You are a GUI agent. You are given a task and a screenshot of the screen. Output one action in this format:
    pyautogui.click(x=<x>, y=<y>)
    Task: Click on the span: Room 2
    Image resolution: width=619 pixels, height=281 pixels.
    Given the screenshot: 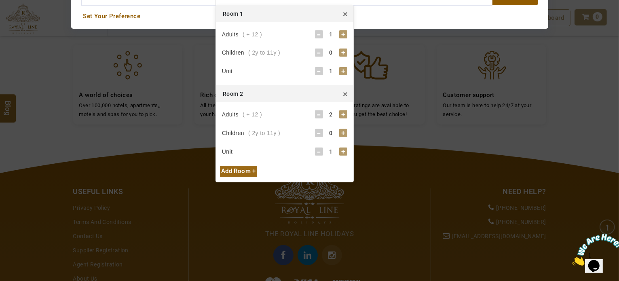 What is the action you would take?
    pyautogui.click(x=233, y=94)
    